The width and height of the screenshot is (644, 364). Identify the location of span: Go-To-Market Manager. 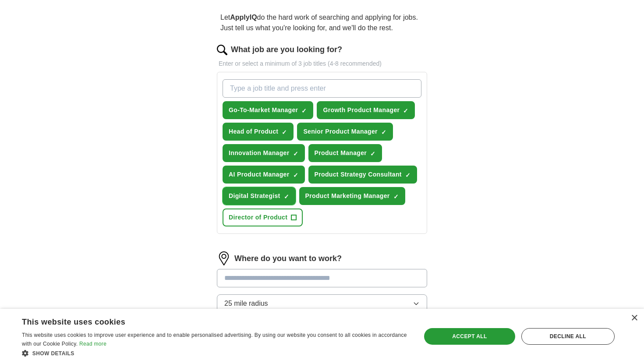
(264, 110).